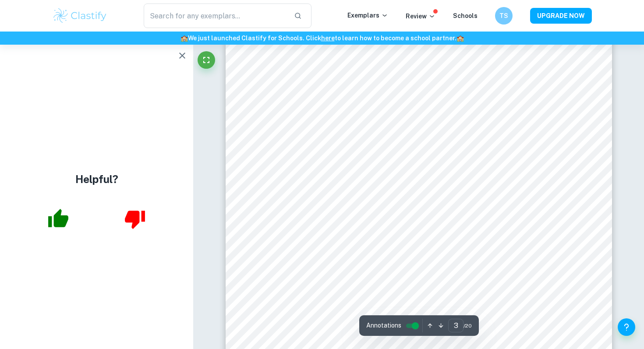  Describe the element at coordinates (384, 326) in the screenshot. I see `span: Annotations` at that location.